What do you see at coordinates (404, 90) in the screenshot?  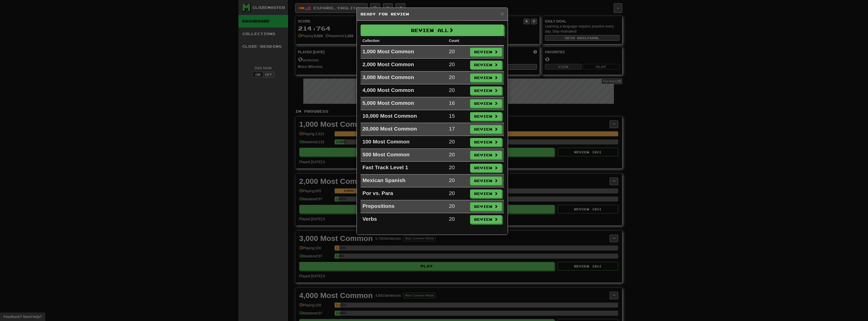 I see `td: 4,000 Most Common` at bounding box center [404, 90].